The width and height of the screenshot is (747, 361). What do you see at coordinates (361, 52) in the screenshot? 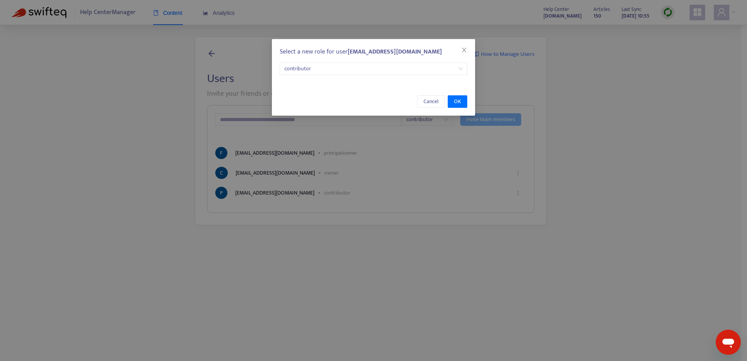
I see `span: Select a new role for user` at bounding box center [361, 52].